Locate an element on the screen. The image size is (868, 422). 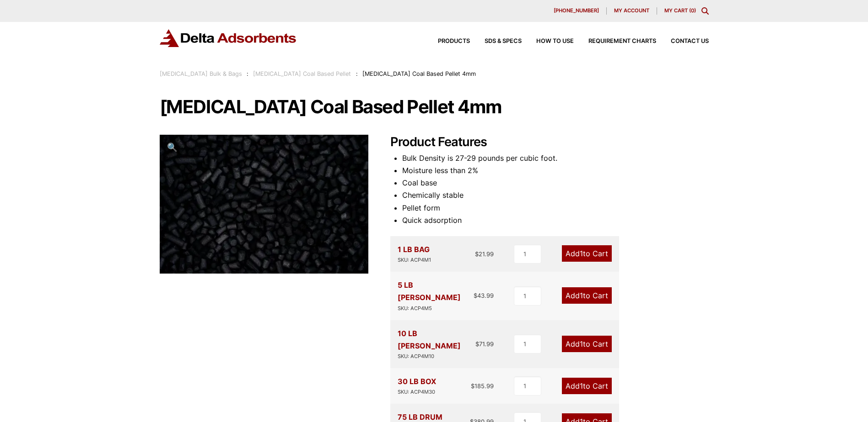
div: SKU: ACP4M5 is located at coordinates (435, 308).